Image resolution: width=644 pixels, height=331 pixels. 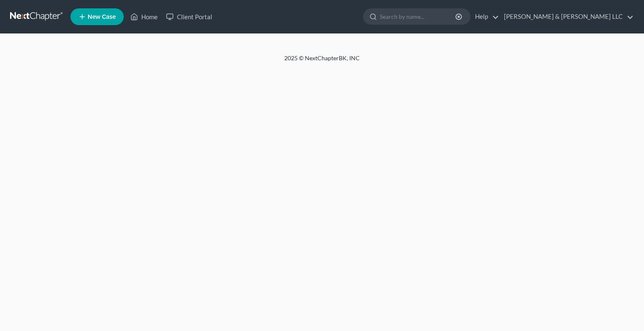 What do you see at coordinates (144, 17) in the screenshot?
I see `a: Home` at bounding box center [144, 17].